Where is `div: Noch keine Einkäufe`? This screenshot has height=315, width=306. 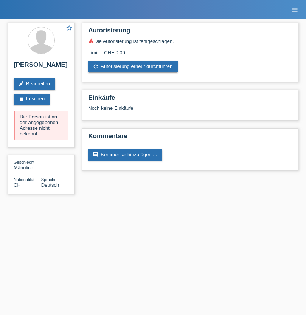 div: Noch keine Einkäufe is located at coordinates (190, 111).